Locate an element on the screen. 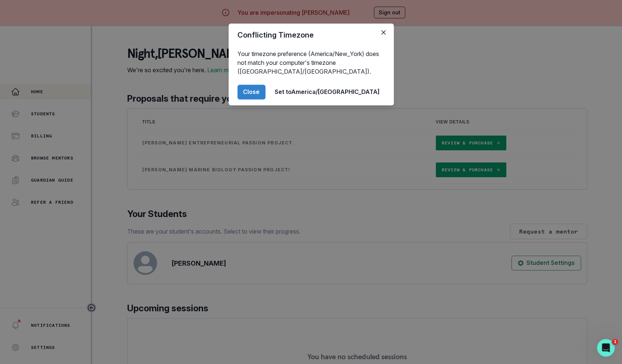  span: 1 is located at coordinates (615, 342).